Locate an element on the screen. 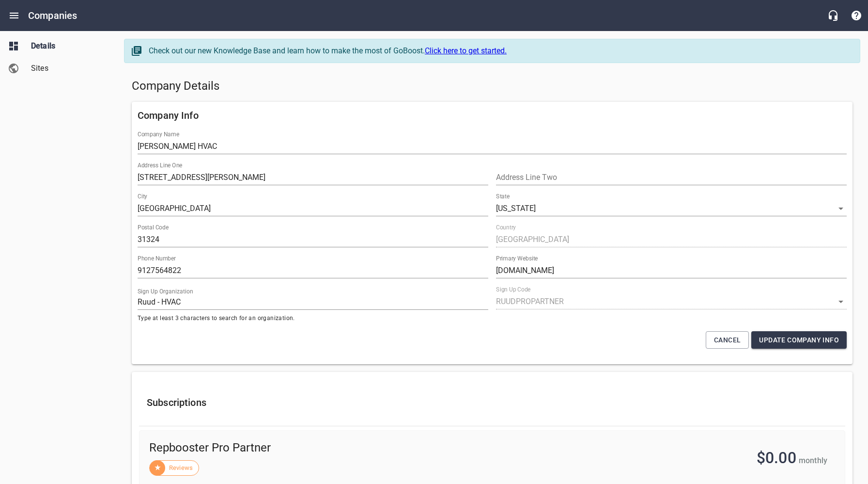 The height and width of the screenshot is (484, 868). span: Details is located at coordinates (68, 46).